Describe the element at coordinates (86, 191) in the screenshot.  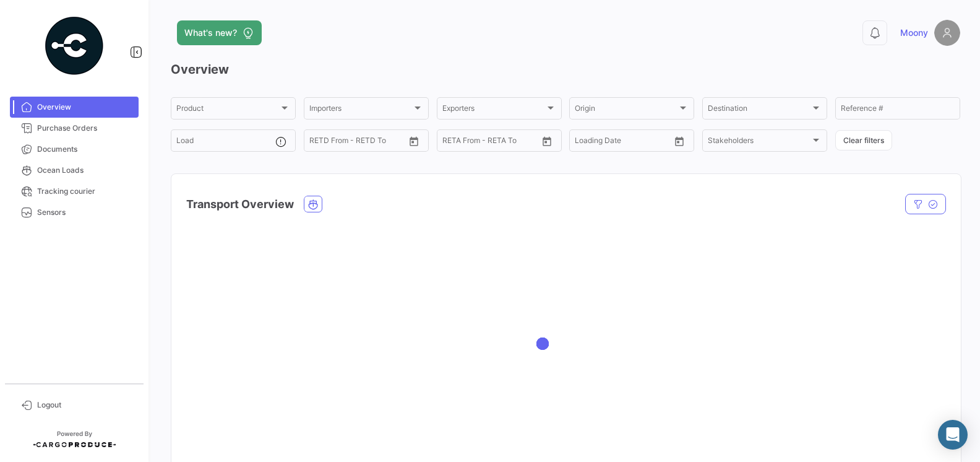
I see `span: Tracking courier` at that location.